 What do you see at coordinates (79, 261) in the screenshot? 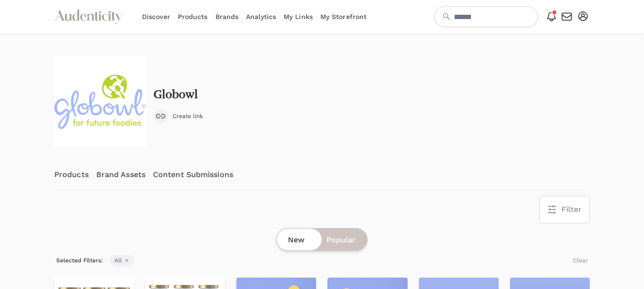
I see `span: Selected Filters:` at bounding box center [79, 261].